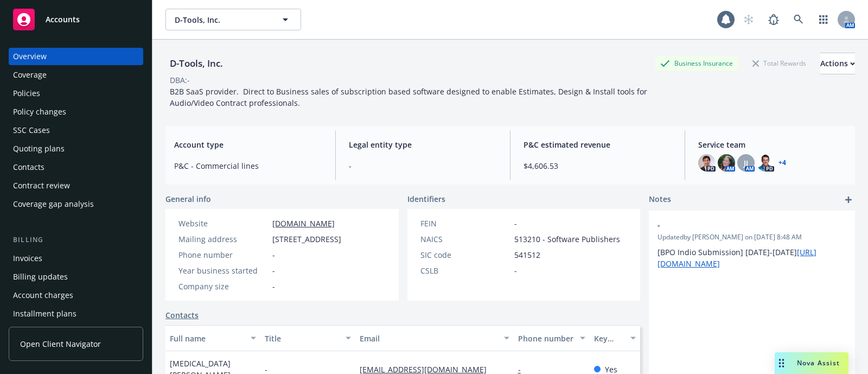 This screenshot has height=374, width=868. What do you see at coordinates (76, 93) in the screenshot?
I see `a: Policies` at bounding box center [76, 93].